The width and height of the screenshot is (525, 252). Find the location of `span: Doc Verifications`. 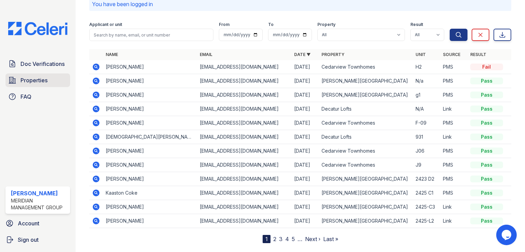

span: Doc Verifications is located at coordinates (42, 64).